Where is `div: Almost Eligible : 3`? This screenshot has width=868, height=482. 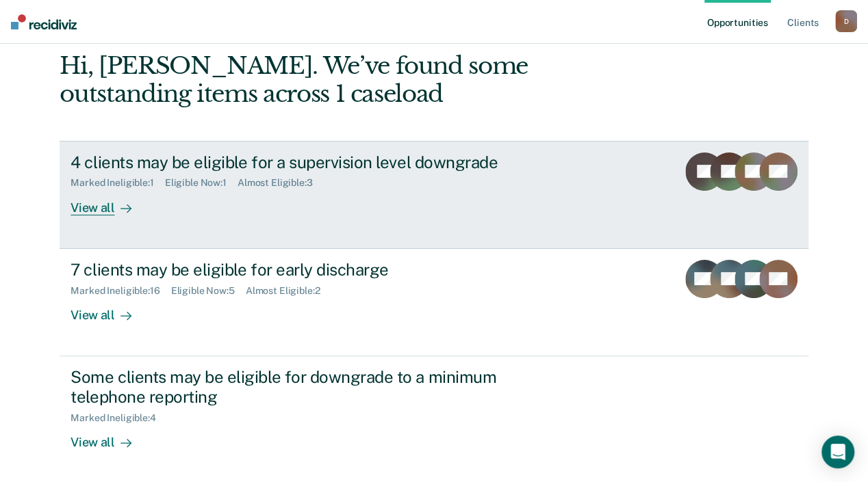
div: Almost Eligible : 3 is located at coordinates (281, 183).